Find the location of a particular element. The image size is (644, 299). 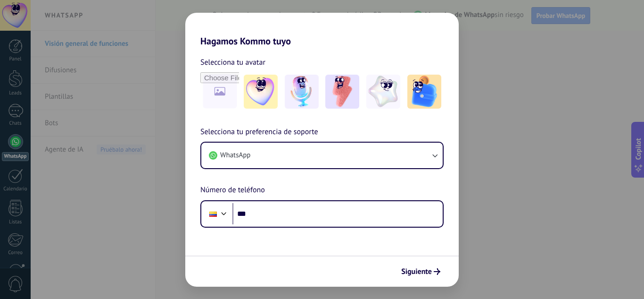

span: Selecciona tu preferencia de soporte is located at coordinates (259, 132).